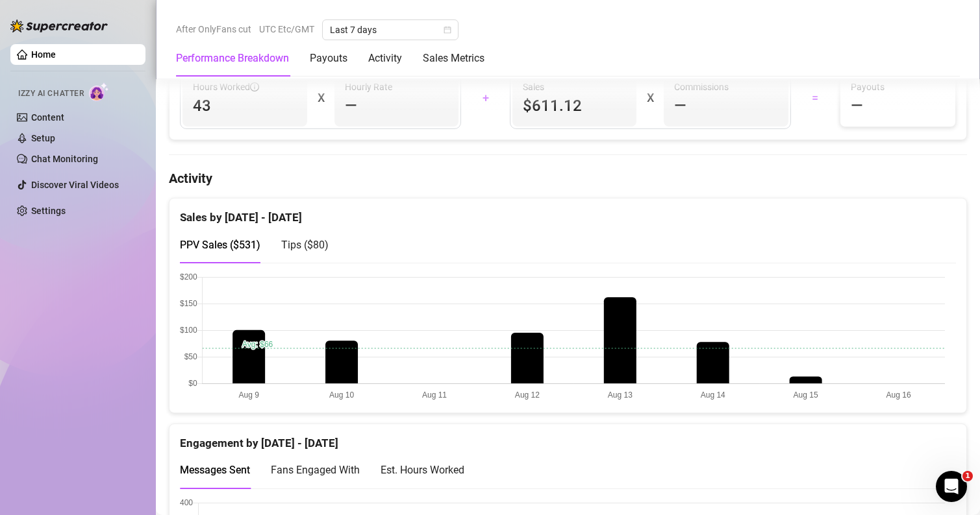 The width and height of the screenshot is (980, 515). What do you see at coordinates (226, 87) in the screenshot?
I see `span: Hours Worked` at bounding box center [226, 87].